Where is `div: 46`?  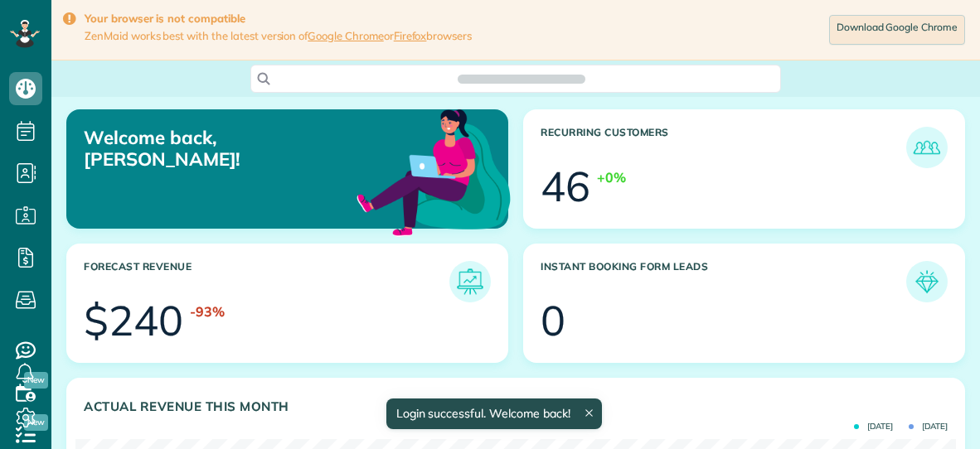
div: 46 is located at coordinates (566, 186).